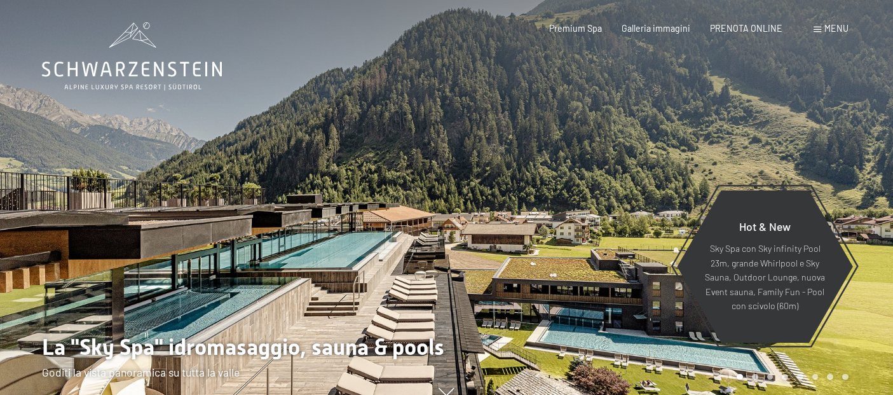 This screenshot has width=893, height=395. Describe the element at coordinates (845, 377) in the screenshot. I see `div: Carousel Page 8` at that location.